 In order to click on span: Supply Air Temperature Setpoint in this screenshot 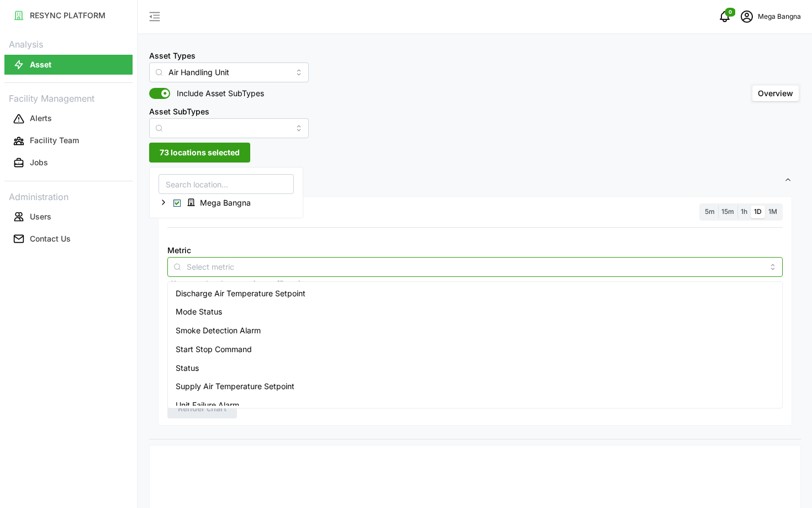, I will do `click(235, 387)`.